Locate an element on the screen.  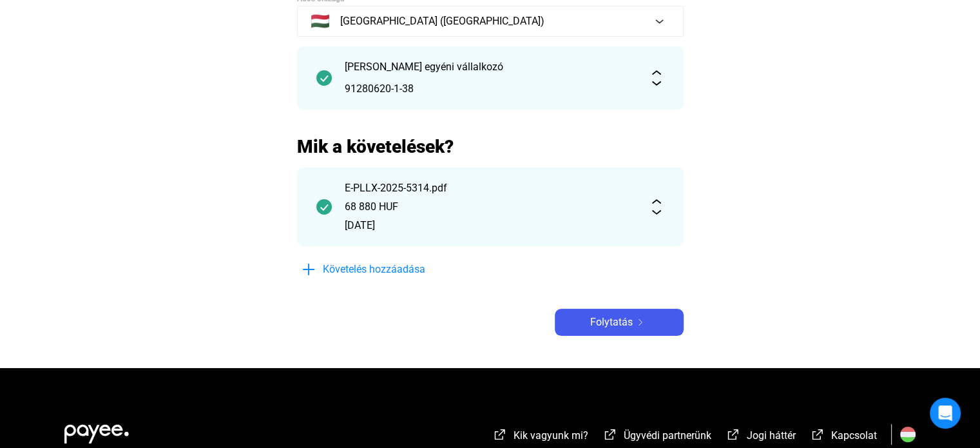
div: 68 880 HUF is located at coordinates (490, 207).